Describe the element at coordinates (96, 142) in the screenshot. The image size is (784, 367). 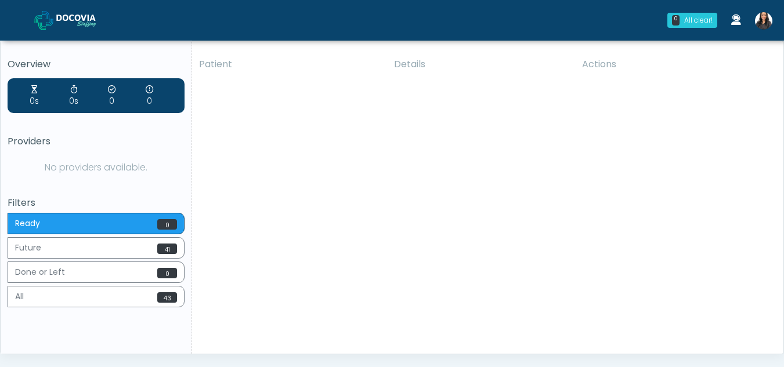
I see `h5: Providers` at that location.